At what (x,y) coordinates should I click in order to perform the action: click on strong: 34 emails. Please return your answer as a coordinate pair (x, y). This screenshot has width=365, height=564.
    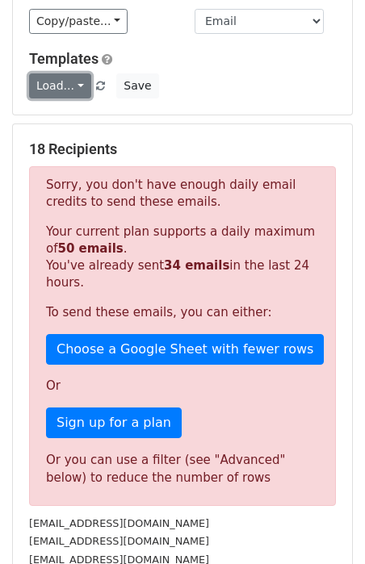
    Looking at the image, I should click on (196, 265).